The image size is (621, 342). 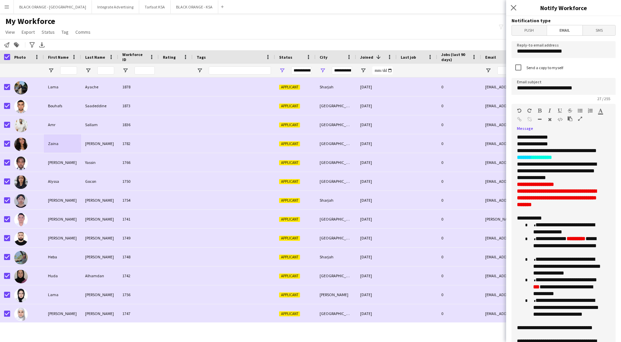 What do you see at coordinates (549, 120) in the screenshot?
I see `button: Clear Formatting` at bounding box center [549, 120].